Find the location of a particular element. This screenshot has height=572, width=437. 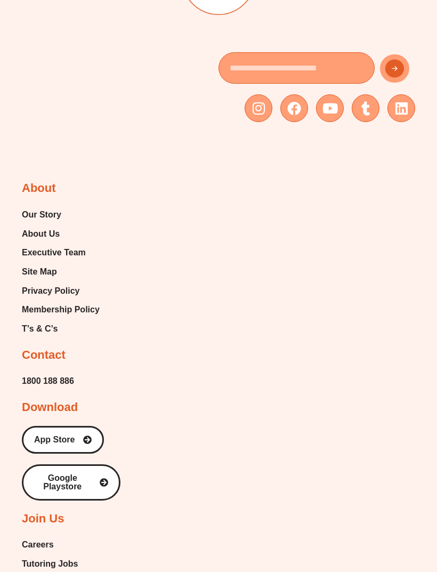

a: Privacy Policy is located at coordinates (61, 291).